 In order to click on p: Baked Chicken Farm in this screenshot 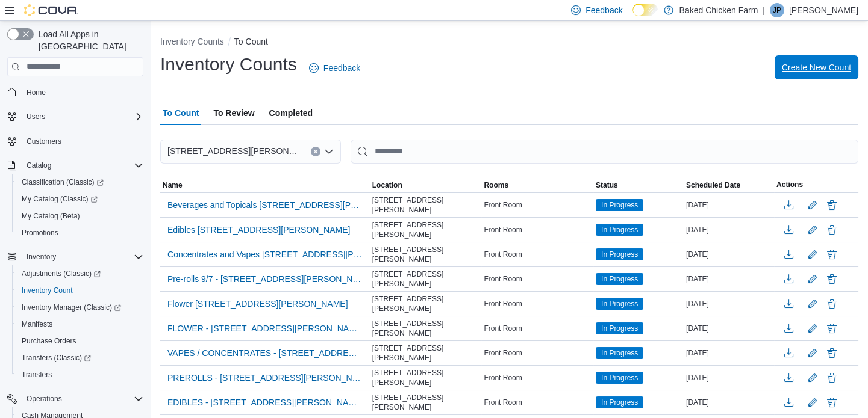, I will do `click(718, 11)`.